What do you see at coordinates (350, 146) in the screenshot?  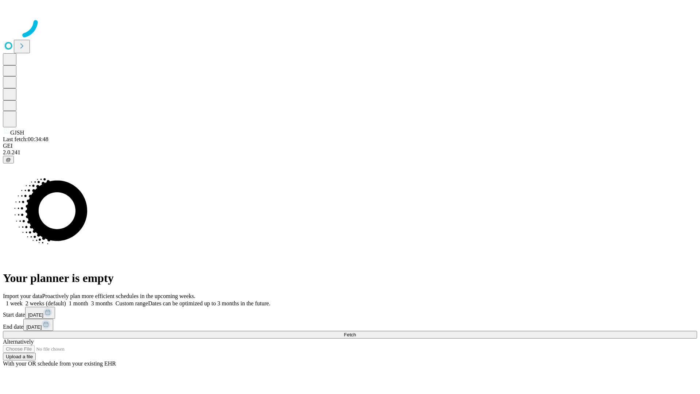 I see `div: GEI` at bounding box center [350, 146].